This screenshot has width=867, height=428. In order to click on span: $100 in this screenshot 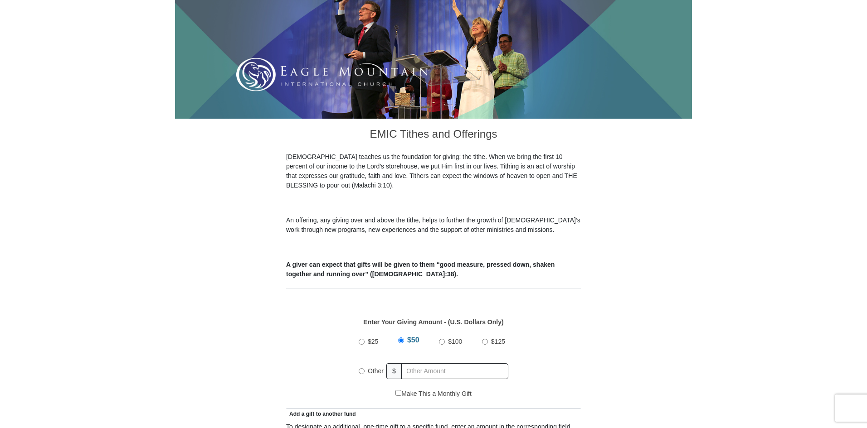, I will do `click(455, 342)`.